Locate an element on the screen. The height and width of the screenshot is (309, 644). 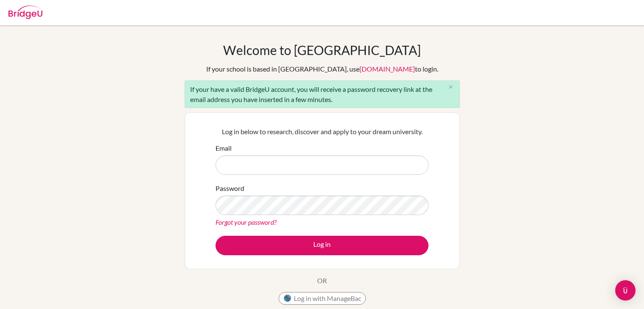
i: close is located at coordinates (451, 87).